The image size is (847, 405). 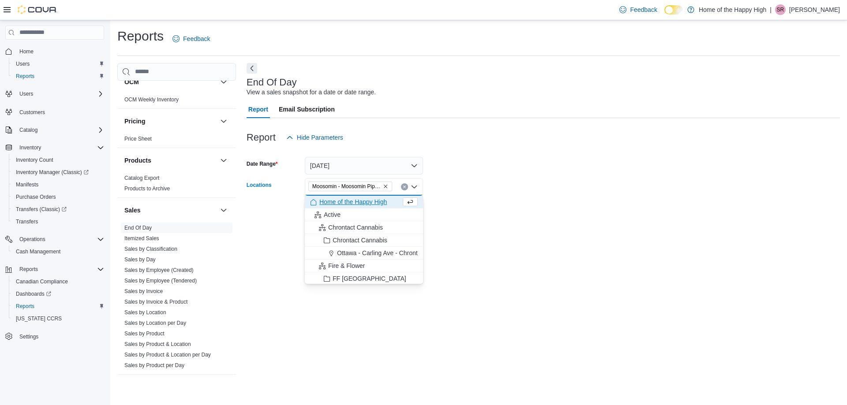 I want to click on span: Catalog Export, so click(x=142, y=178).